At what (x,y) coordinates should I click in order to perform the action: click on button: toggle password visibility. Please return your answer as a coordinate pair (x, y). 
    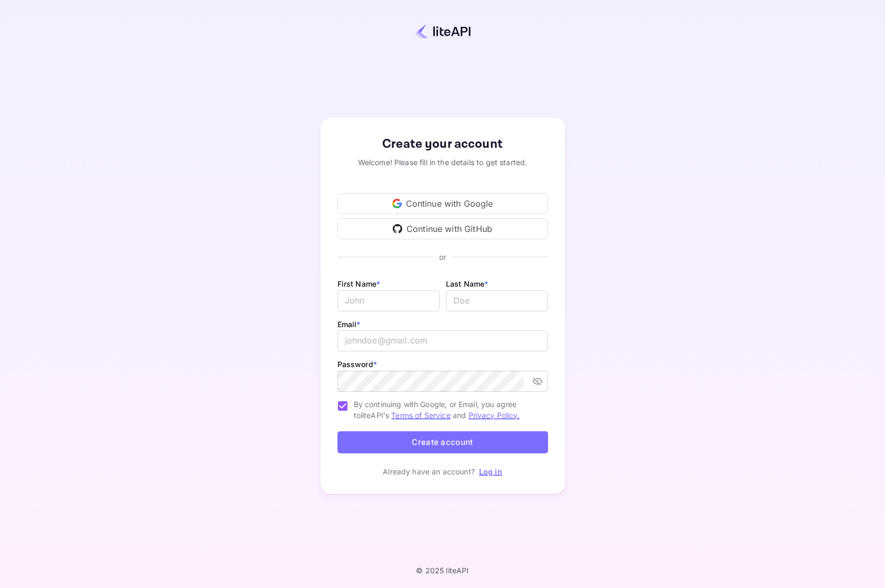
    Looking at the image, I should click on (538, 381).